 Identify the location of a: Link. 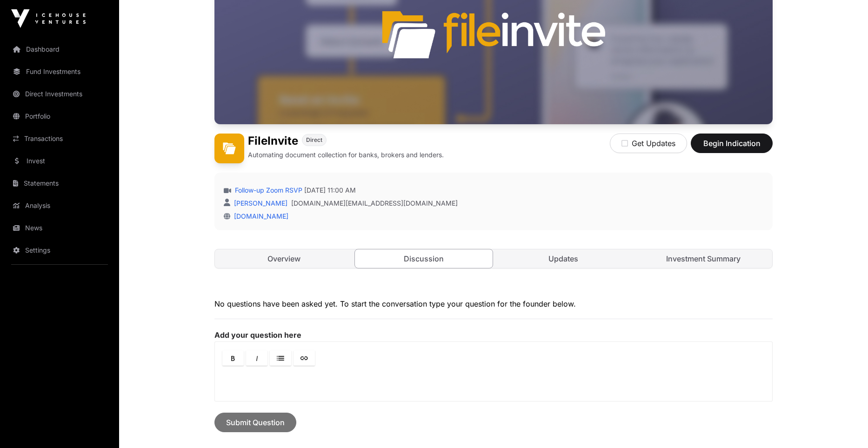
(304, 358).